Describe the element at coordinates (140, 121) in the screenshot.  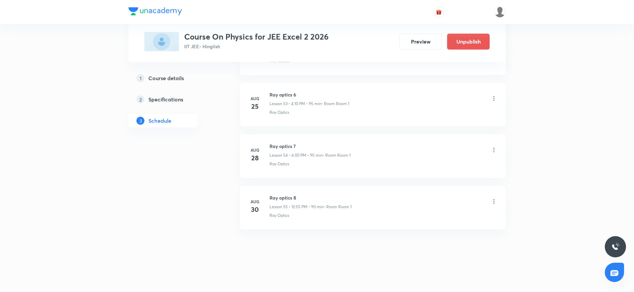
I see `p: 3` at that location.